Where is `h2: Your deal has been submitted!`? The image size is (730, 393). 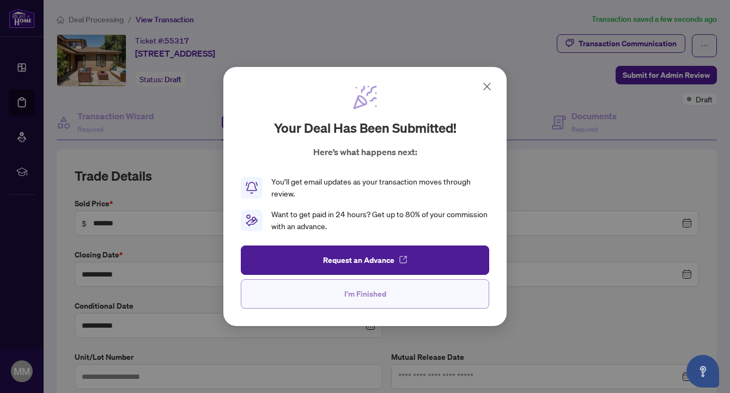
h2: Your deal has been submitted! is located at coordinates (365, 128).